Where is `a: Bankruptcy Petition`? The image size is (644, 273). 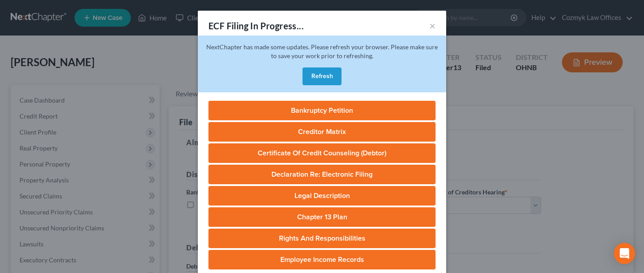 a: Bankruptcy Petition is located at coordinates (322, 111).